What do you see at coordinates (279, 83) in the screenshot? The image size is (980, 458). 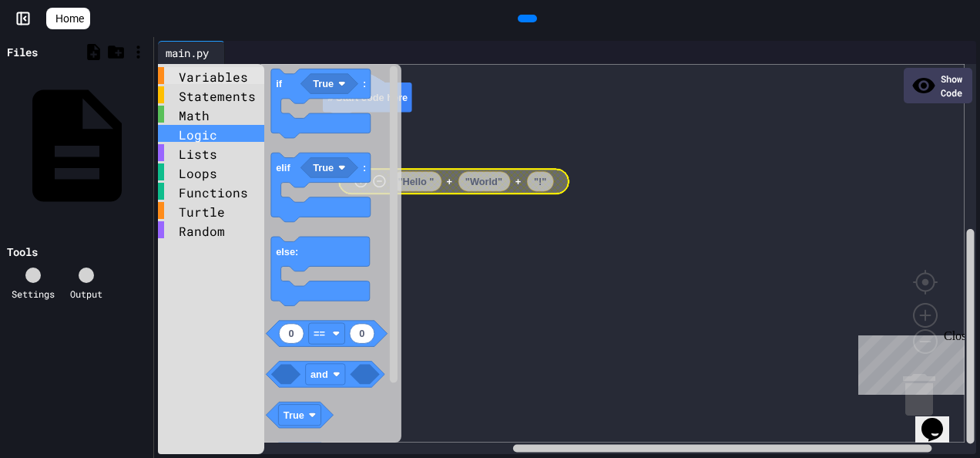 I see `text: if` at bounding box center [279, 83].